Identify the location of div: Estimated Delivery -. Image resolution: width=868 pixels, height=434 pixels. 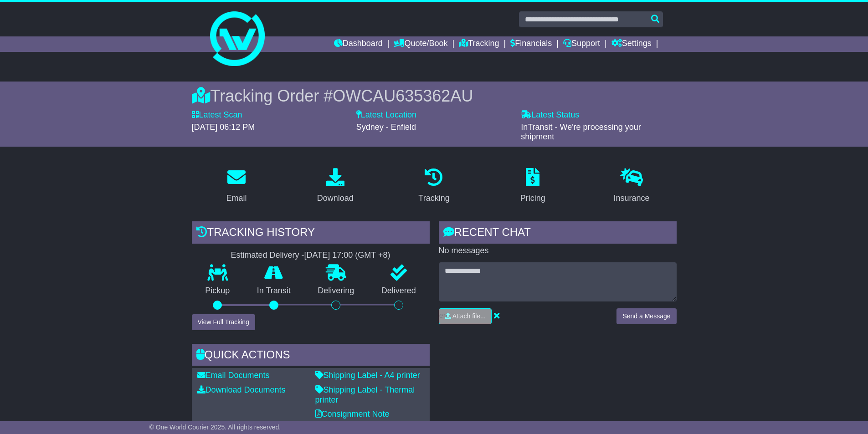
(311, 255).